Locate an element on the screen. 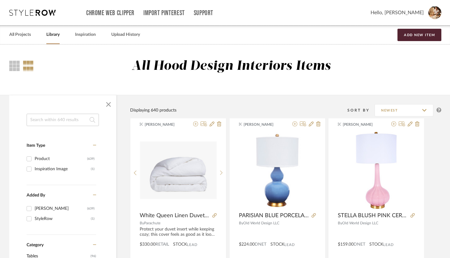  a: Support is located at coordinates (203, 13).